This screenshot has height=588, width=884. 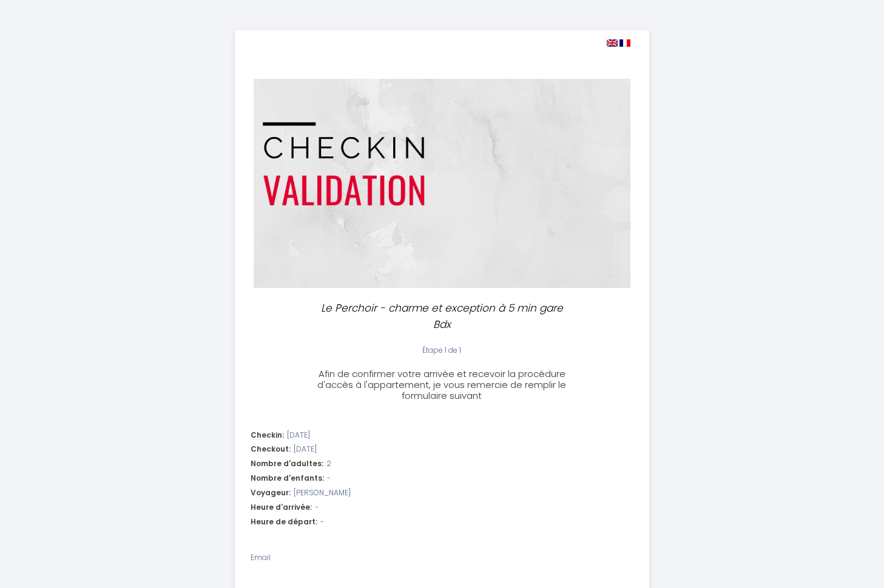 I want to click on span: Étape 1 de 1, so click(x=442, y=350).